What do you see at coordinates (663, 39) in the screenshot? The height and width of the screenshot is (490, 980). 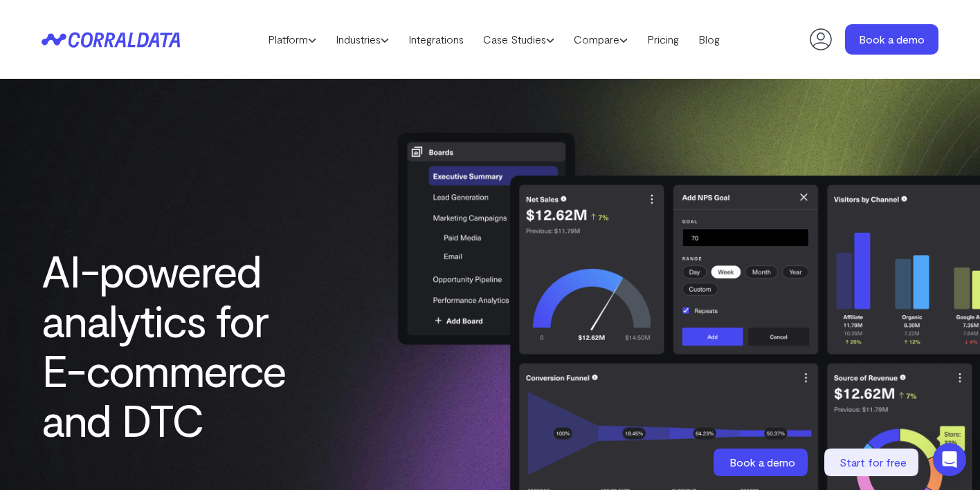 I see `a: Pricing` at bounding box center [663, 39].